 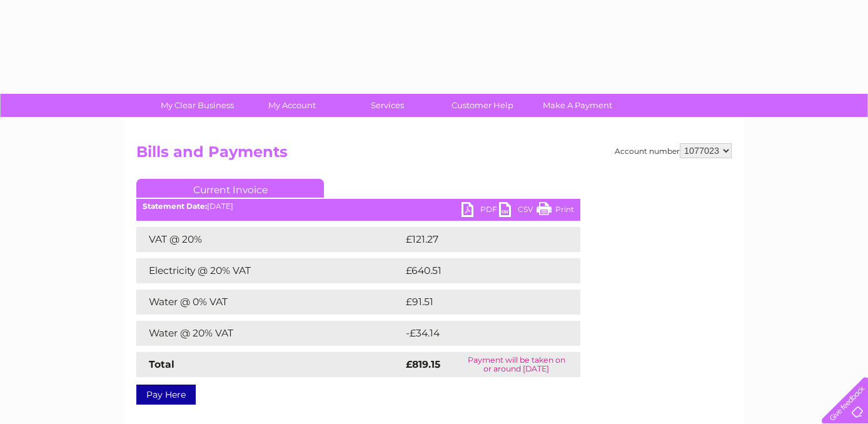 I want to click on td: £121.27, so click(x=479, y=240).